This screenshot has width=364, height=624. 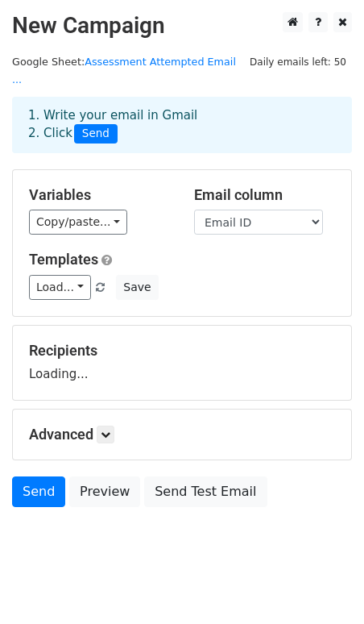 I want to click on a: Daily emails left: 50, so click(x=298, y=61).